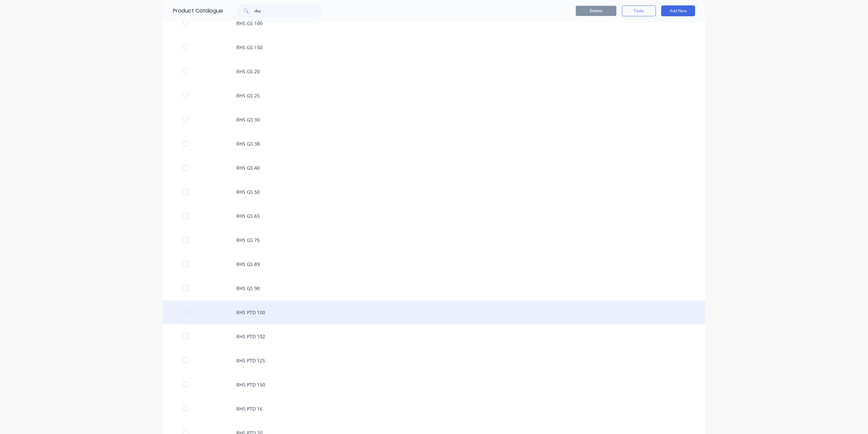 Image resolution: width=868 pixels, height=434 pixels. I want to click on div: RHS GS 100, so click(434, 23).